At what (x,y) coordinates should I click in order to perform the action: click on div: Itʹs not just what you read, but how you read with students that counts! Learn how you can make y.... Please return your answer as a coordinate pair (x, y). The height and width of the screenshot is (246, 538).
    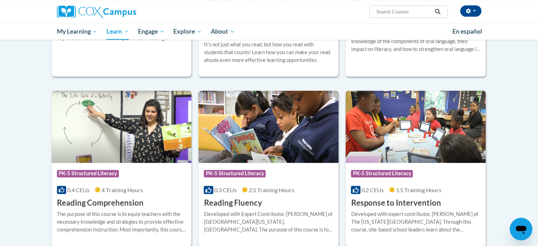
    Looking at the image, I should click on (269, 52).